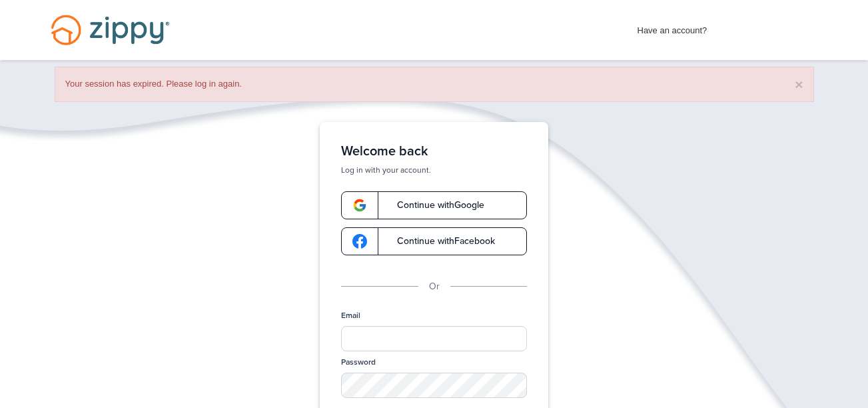  I want to click on div: Your session has expired. Please log in again., so click(434, 84).